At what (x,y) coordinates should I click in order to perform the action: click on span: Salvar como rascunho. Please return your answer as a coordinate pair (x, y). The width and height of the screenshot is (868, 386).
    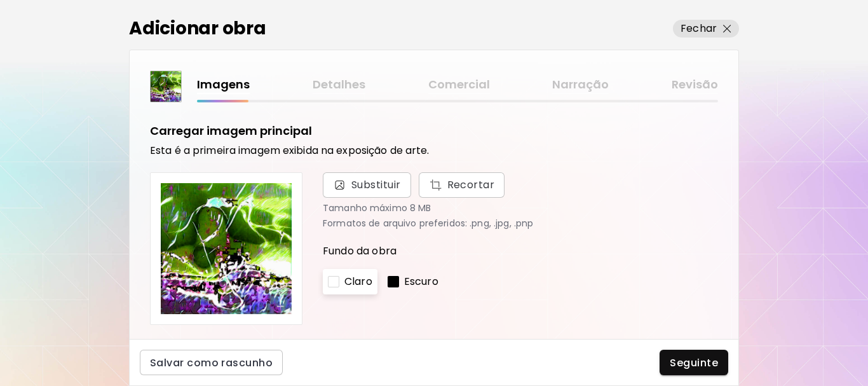
    Looking at the image, I should click on (211, 362).